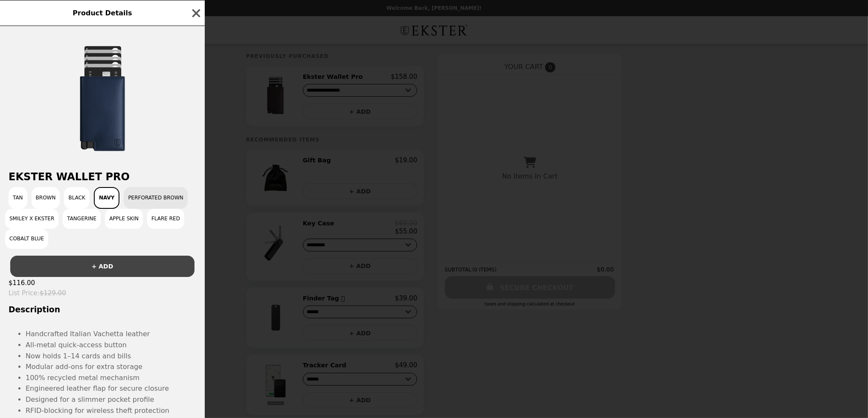 The image size is (868, 418). I want to click on button: Navy, so click(107, 198).